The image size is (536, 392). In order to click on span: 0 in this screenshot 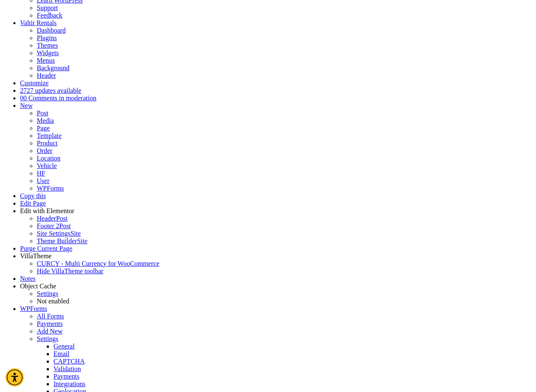, I will do `click(22, 98)`.